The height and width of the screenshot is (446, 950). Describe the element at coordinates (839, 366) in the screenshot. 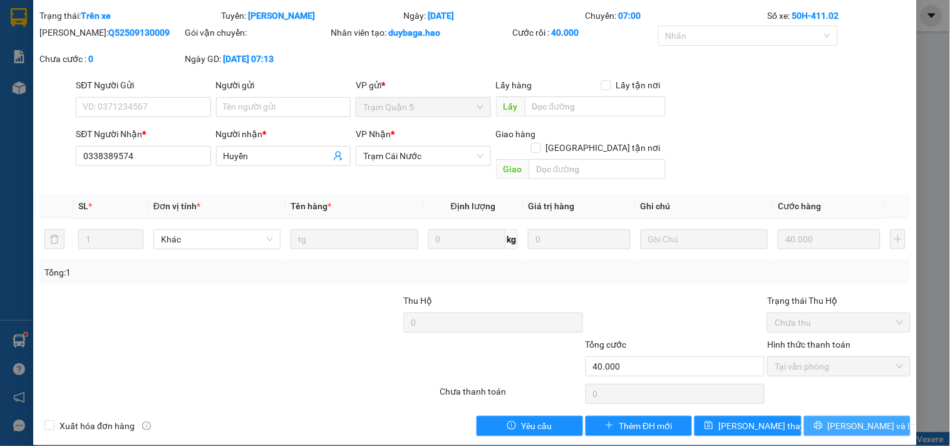

I see `span: Tại văn phòng` at that location.